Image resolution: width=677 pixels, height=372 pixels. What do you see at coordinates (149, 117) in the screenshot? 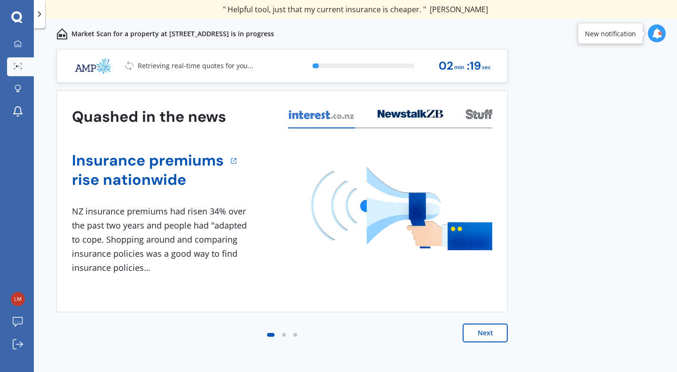
I see `h3: Quashed in the news` at bounding box center [149, 117].